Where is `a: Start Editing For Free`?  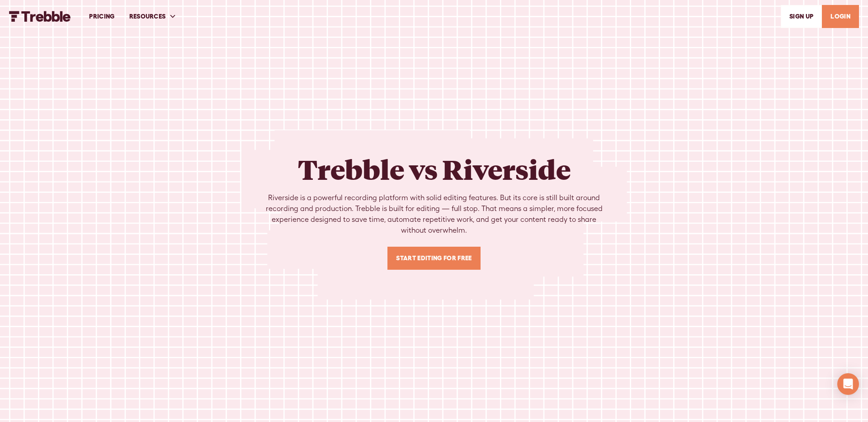
a: Start Editing For Free is located at coordinates (434, 258).